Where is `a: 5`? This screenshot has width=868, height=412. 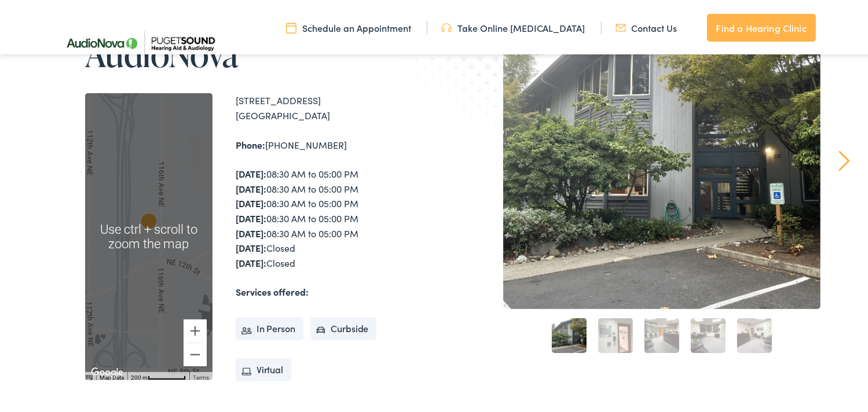
a: 5 is located at coordinates (754, 334).